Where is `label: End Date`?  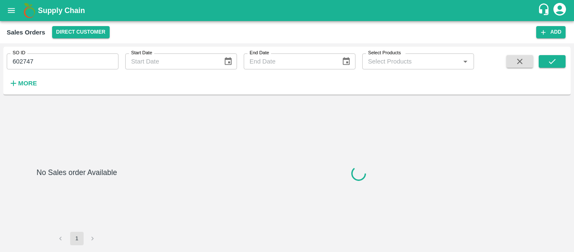 label: End Date is located at coordinates (259, 53).